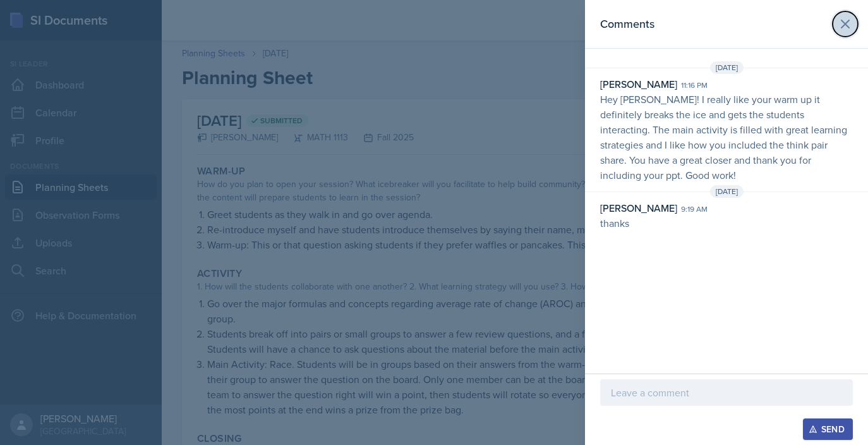 Image resolution: width=868 pixels, height=445 pixels. I want to click on div: 11:16 pm, so click(694, 86).